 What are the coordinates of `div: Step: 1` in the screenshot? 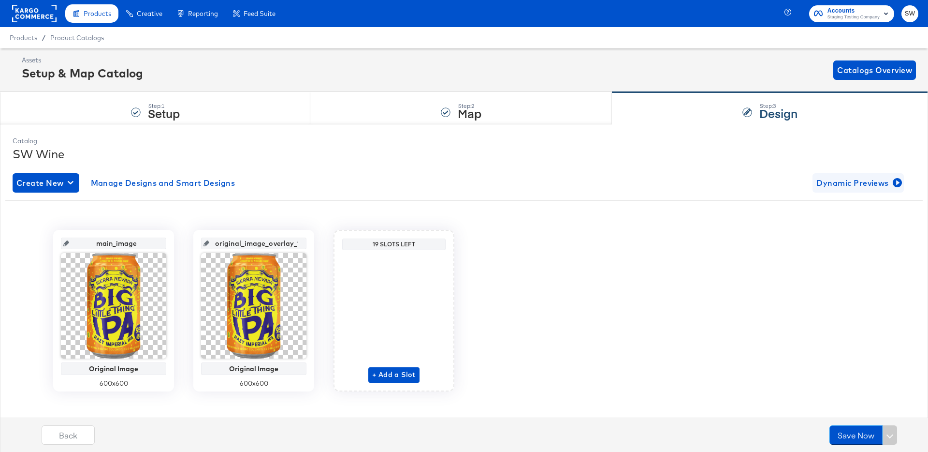 It's located at (164, 106).